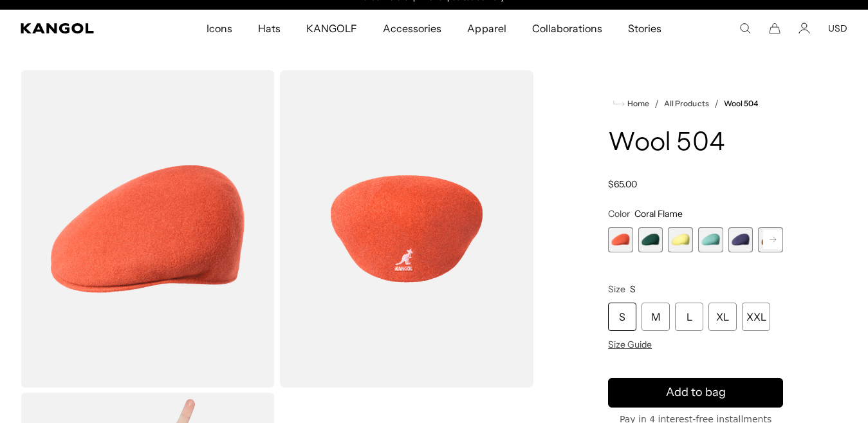 The height and width of the screenshot is (423, 868). What do you see at coordinates (620, 239) in the screenshot?
I see `div: 1 of 21` at bounding box center [620, 239].